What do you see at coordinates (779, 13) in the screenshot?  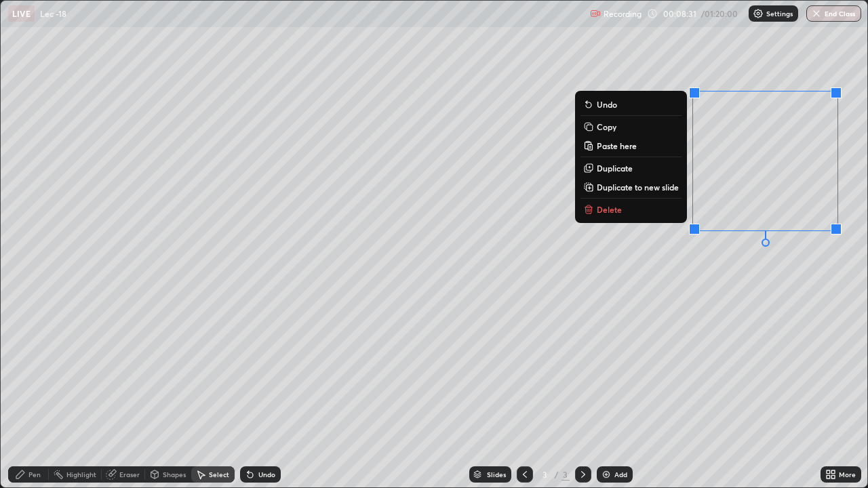 I see `p: Settings` at bounding box center [779, 13].